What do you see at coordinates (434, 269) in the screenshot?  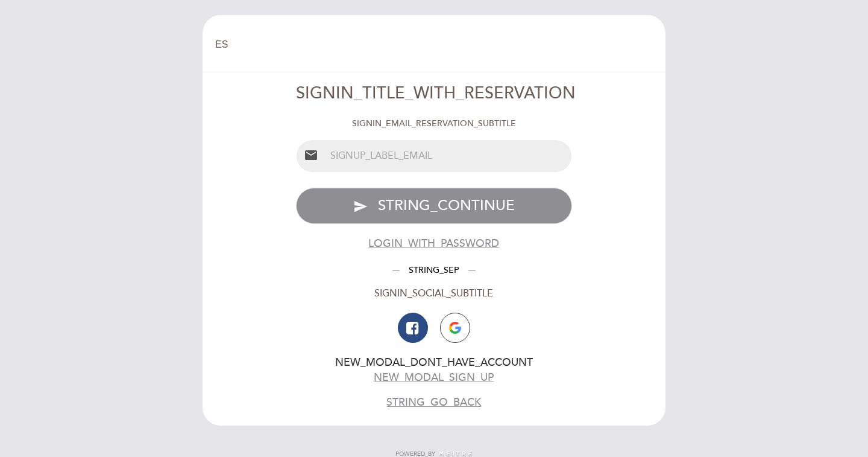 I see `span: STRING_SEP` at bounding box center [434, 269].